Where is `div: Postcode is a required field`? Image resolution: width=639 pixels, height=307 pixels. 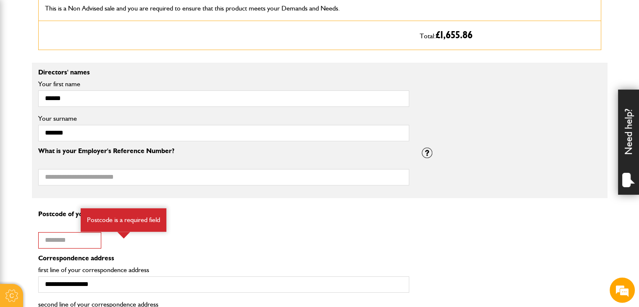
div: Postcode is a required field is located at coordinates (124, 220).